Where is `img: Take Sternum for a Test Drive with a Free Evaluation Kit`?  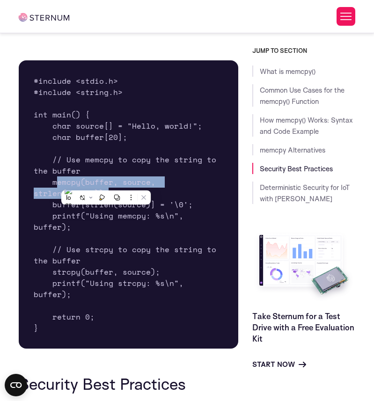 img: Take Sternum for a Test Drive with a Free Evaluation Kit is located at coordinates (304, 267).